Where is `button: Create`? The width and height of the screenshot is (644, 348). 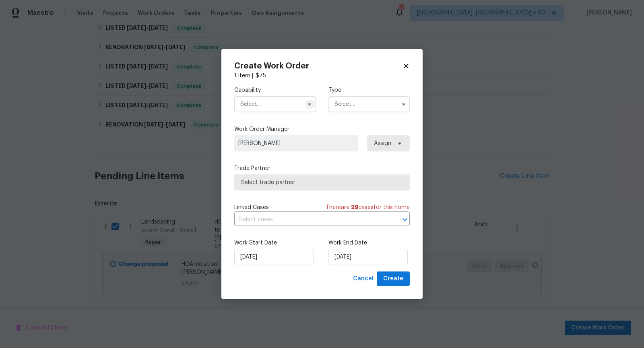 button: Create is located at coordinates (393, 279).